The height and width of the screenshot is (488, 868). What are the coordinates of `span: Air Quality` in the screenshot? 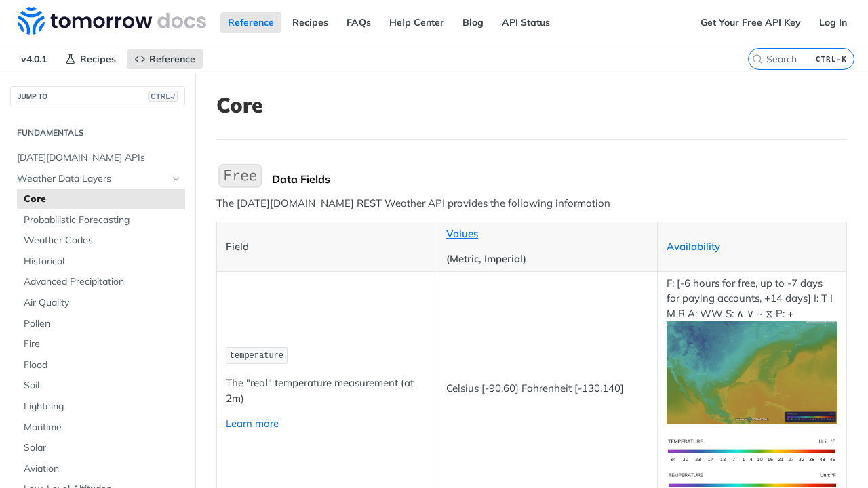 It's located at (102, 303).